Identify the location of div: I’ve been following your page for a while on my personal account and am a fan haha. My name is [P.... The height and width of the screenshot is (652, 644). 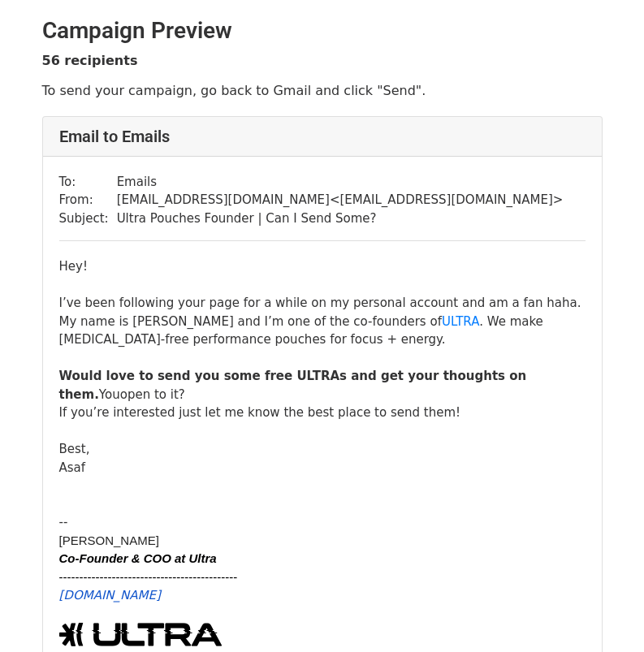
(322, 312).